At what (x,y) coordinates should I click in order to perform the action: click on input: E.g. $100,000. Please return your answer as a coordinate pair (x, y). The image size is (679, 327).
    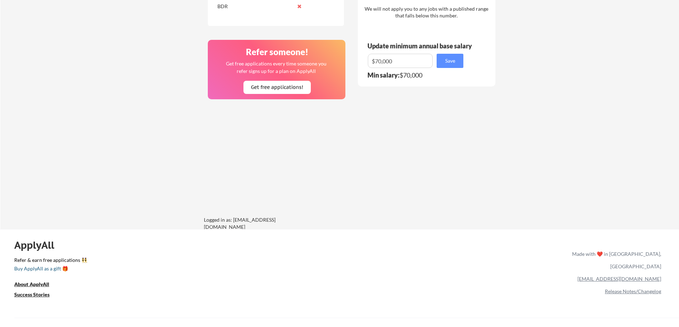
    Looking at the image, I should click on (400, 61).